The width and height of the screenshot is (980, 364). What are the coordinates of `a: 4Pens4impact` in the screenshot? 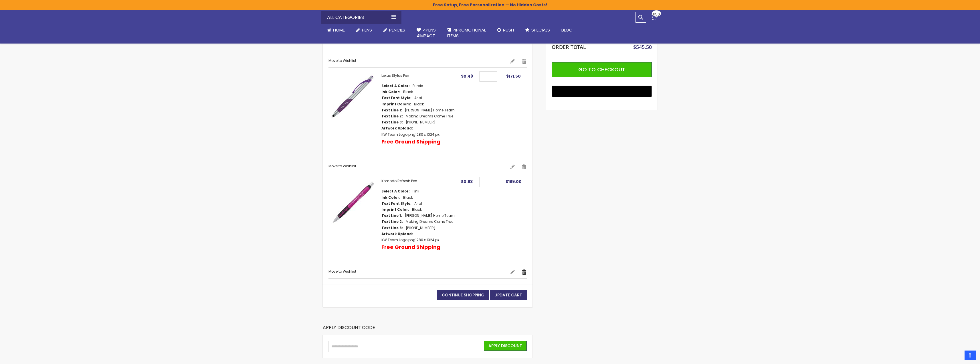 It's located at (426, 33).